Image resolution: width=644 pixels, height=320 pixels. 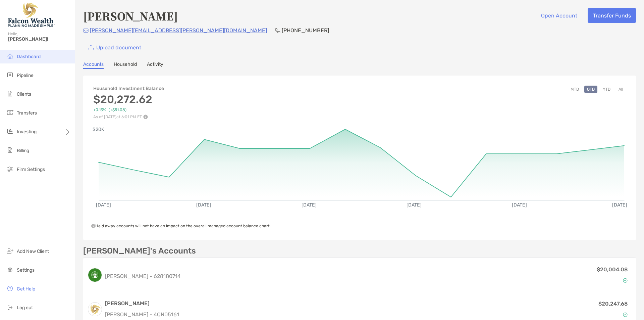 What do you see at coordinates (25, 75) in the screenshot?
I see `span: Pipeline` at bounding box center [25, 75].